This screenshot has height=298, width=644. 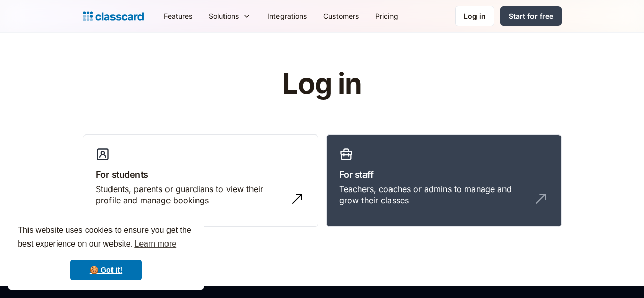 I want to click on h3: For staff, so click(x=444, y=174).